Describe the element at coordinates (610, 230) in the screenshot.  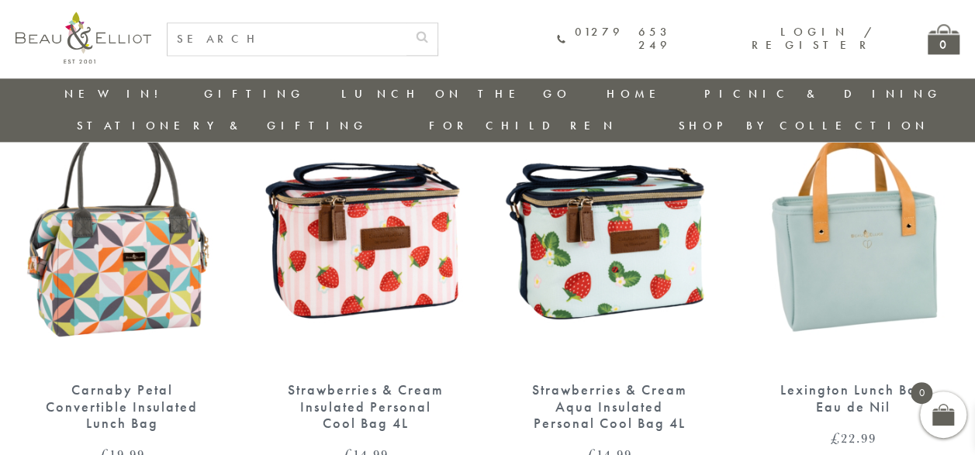
I see `img: Strawberries & Cream Aqua Insulated Personal Cool Bag 4L` at that location.